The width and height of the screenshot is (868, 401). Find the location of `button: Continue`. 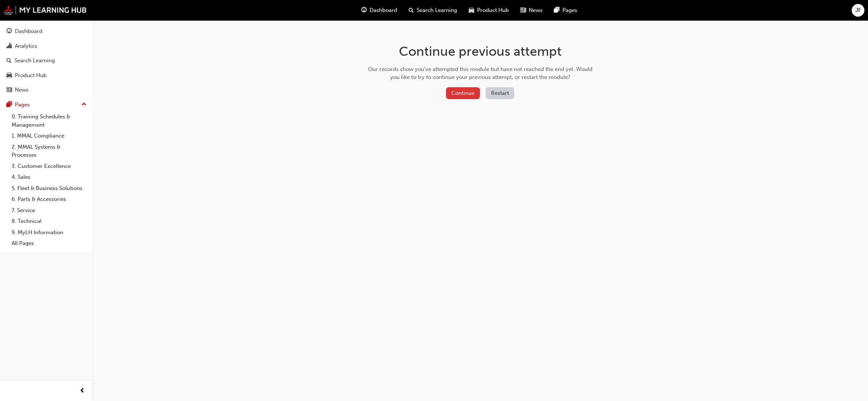

button: Continue is located at coordinates (463, 93).